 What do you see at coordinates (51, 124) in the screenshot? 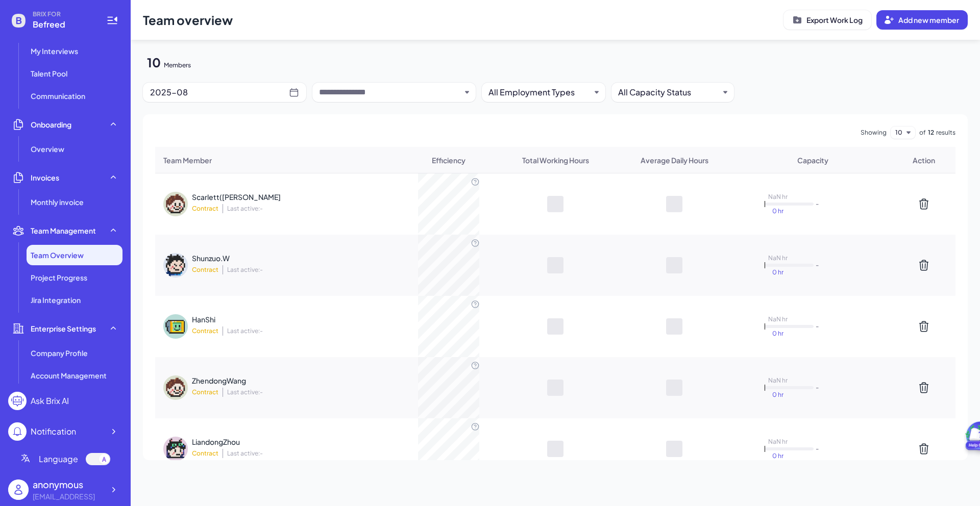
I see `span: Onboarding` at bounding box center [51, 124].